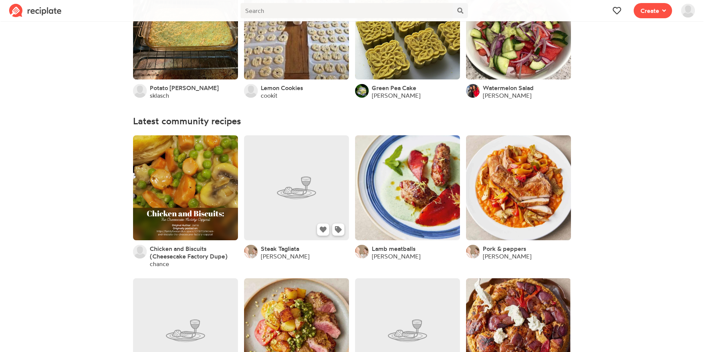 This screenshot has height=352, width=704. What do you see at coordinates (281, 88) in the screenshot?
I see `a: Lemon Cookies` at bounding box center [281, 88].